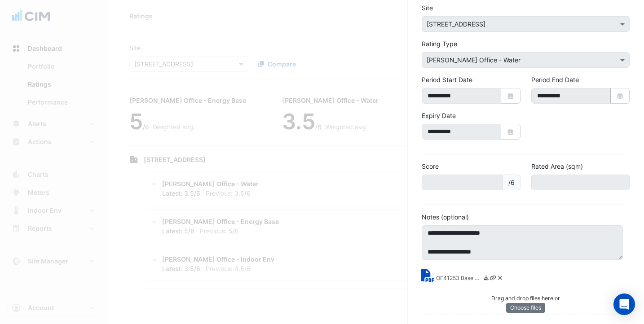 This screenshot has width=644, height=324. I want to click on label: Notes (optional), so click(445, 217).